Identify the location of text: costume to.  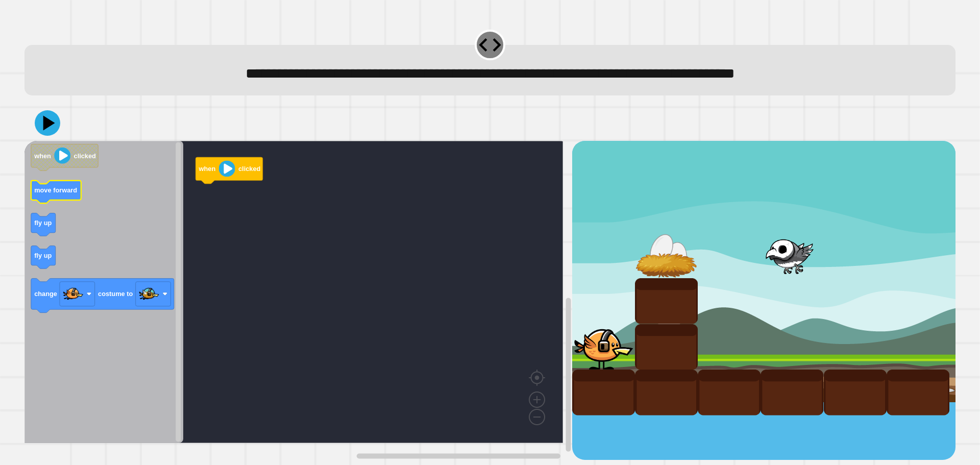
(115, 293).